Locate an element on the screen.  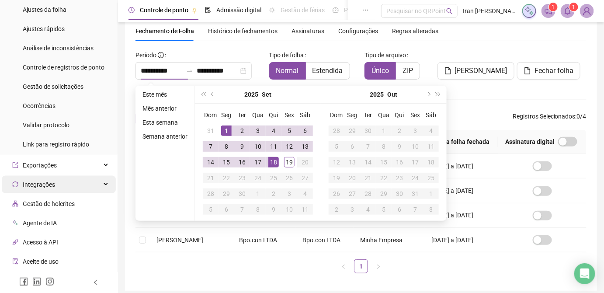
td: 2025-09-17 is located at coordinates (258, 162).